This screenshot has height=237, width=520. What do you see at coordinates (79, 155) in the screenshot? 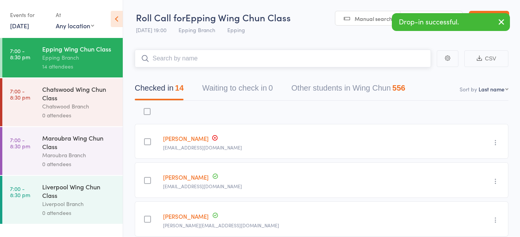
I see `div: Maroubra Branch` at bounding box center [79, 155].